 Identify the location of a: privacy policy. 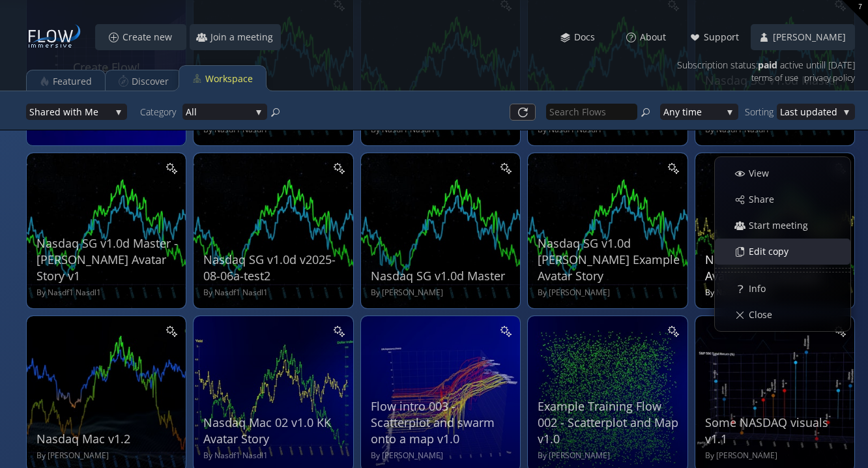
(830, 78).